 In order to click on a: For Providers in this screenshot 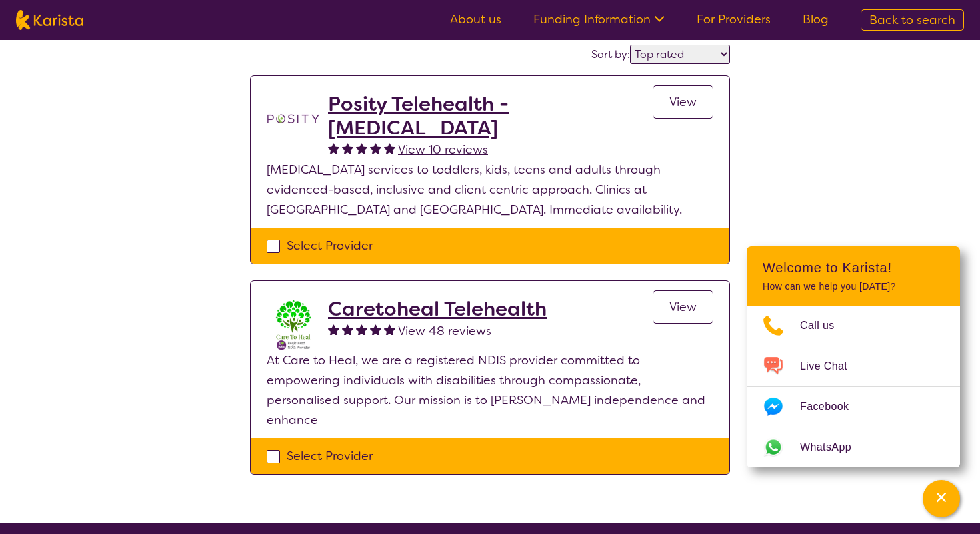, I will do `click(733, 20)`.